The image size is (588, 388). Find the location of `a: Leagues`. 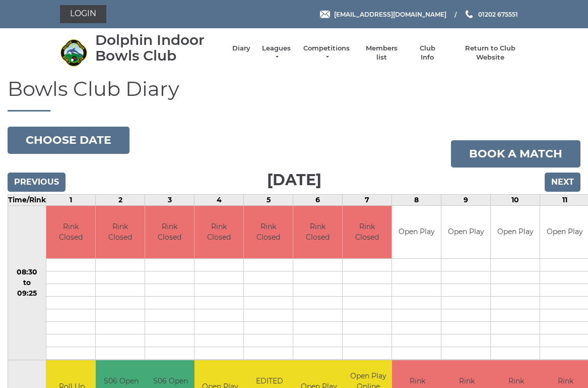

a: Leagues is located at coordinates (276, 53).